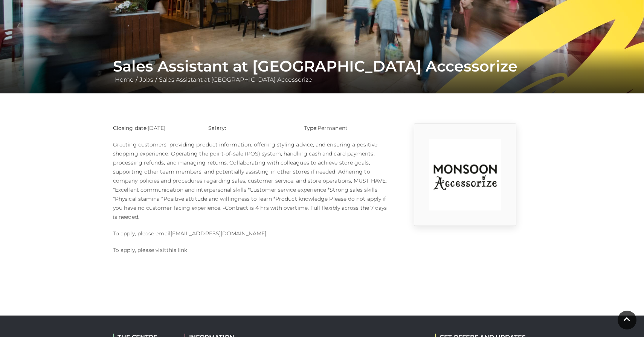  What do you see at coordinates (250, 181) in the screenshot?
I see `p: Greeting customers, providing product information, offering styling advice, and ensuring a positi...` at bounding box center [250, 181].